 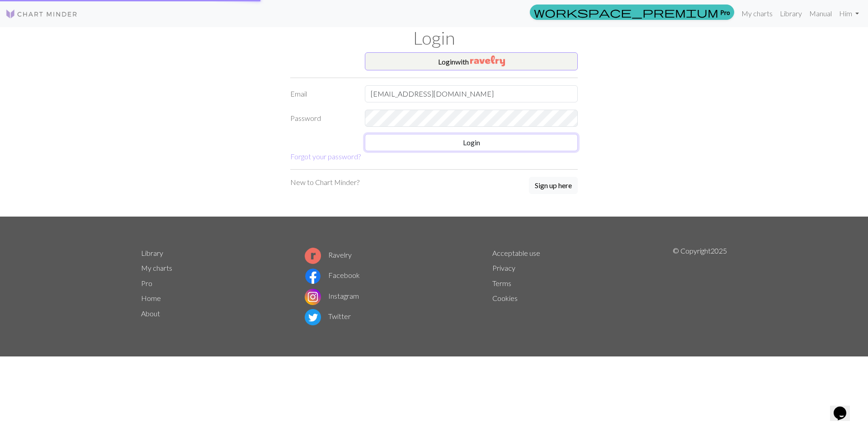 I want to click on a: Forgot your password?, so click(x=325, y=156).